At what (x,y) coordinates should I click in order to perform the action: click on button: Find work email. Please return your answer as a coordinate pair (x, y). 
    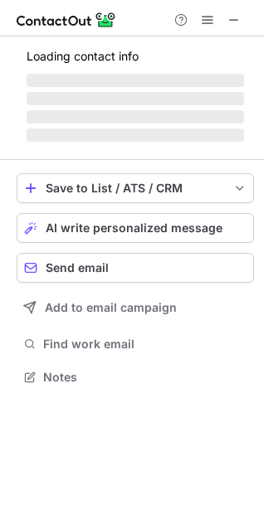
    Looking at the image, I should click on (135, 344).